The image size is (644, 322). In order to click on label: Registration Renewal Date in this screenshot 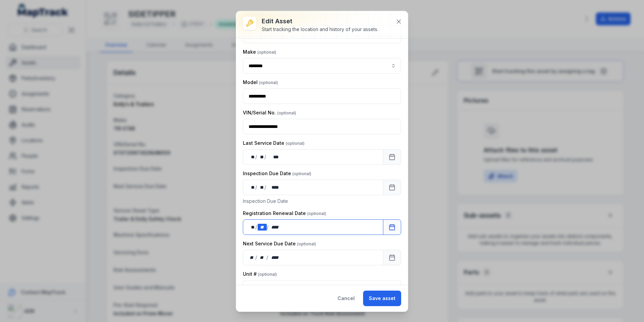, I will do `click(285, 213)`.